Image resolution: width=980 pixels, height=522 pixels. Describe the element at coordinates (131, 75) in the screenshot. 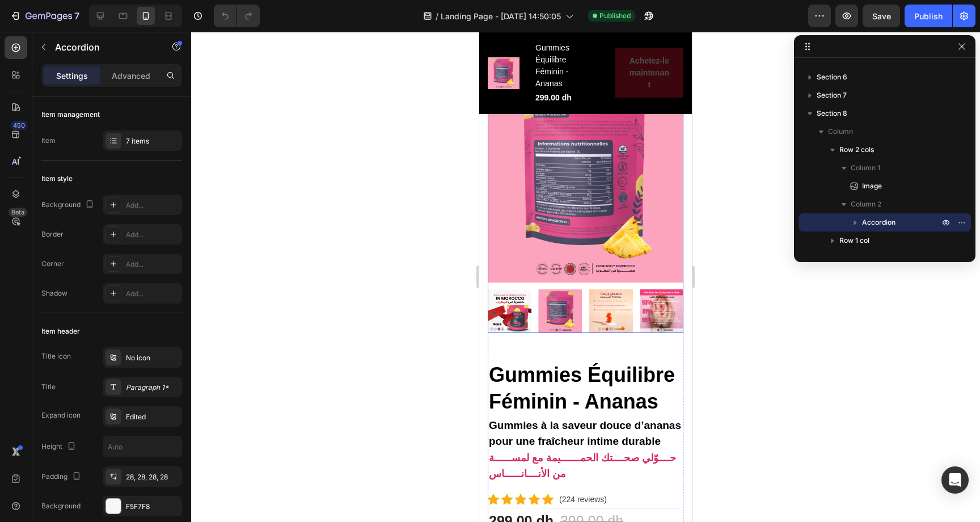

I see `p: Advanced` at that location.